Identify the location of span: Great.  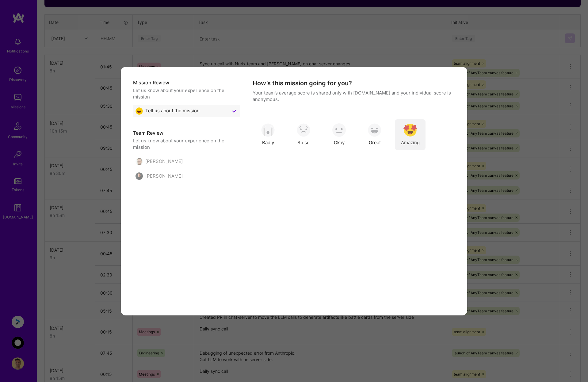
(375, 142).